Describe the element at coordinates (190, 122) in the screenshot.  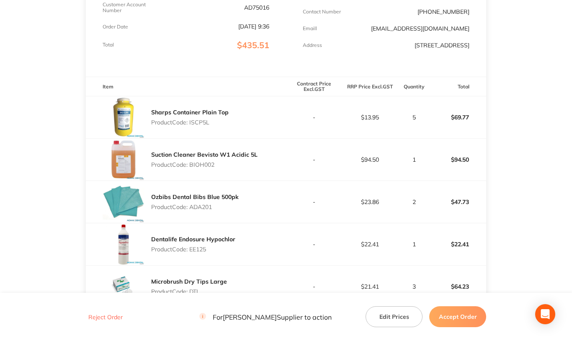
I see `p: Product Code: ISCP5L` at that location.